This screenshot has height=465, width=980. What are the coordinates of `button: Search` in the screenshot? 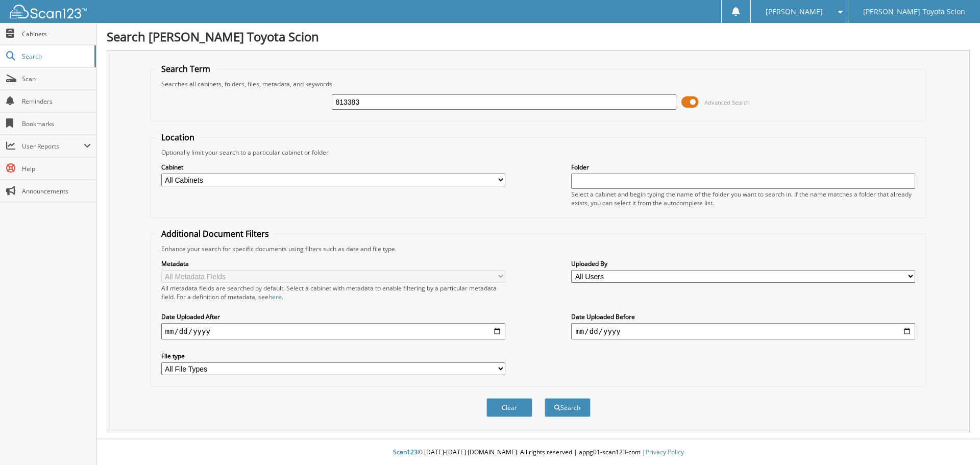 It's located at (567, 408).